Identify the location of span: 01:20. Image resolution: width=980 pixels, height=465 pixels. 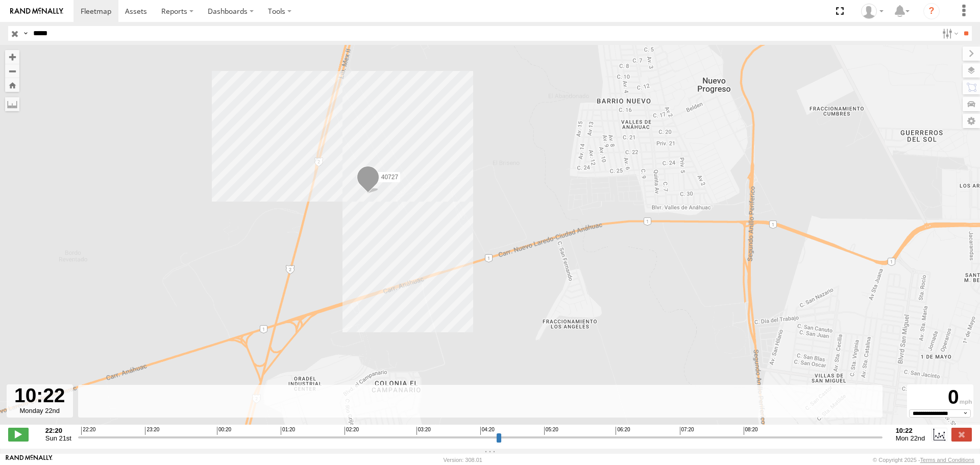
(288, 431).